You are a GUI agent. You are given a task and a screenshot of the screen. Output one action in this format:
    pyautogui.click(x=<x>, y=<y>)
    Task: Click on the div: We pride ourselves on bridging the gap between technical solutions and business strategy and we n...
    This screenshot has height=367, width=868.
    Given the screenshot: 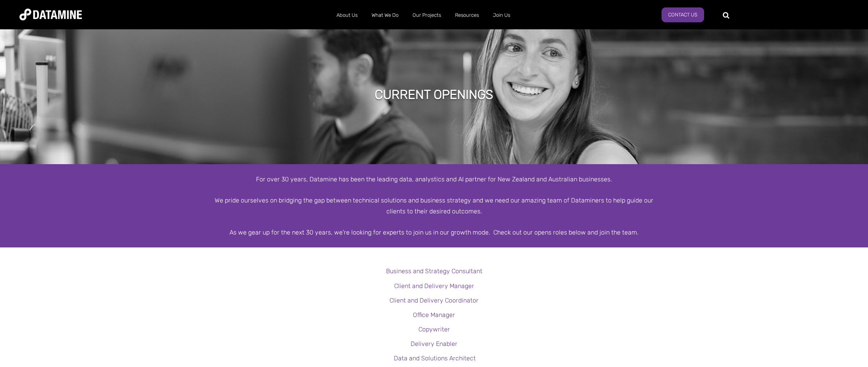 What is the action you would take?
    pyautogui.click(x=434, y=205)
    